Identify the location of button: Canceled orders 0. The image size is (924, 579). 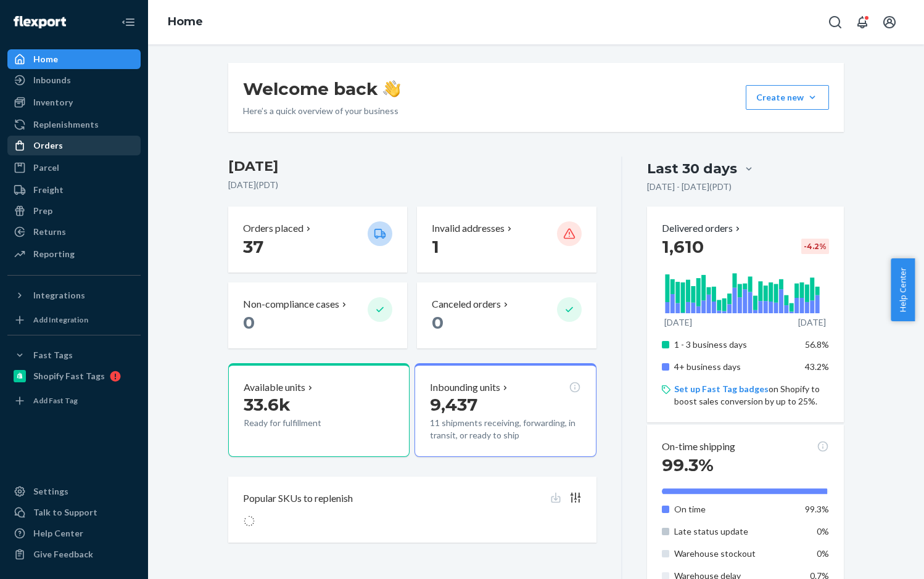
(507, 316).